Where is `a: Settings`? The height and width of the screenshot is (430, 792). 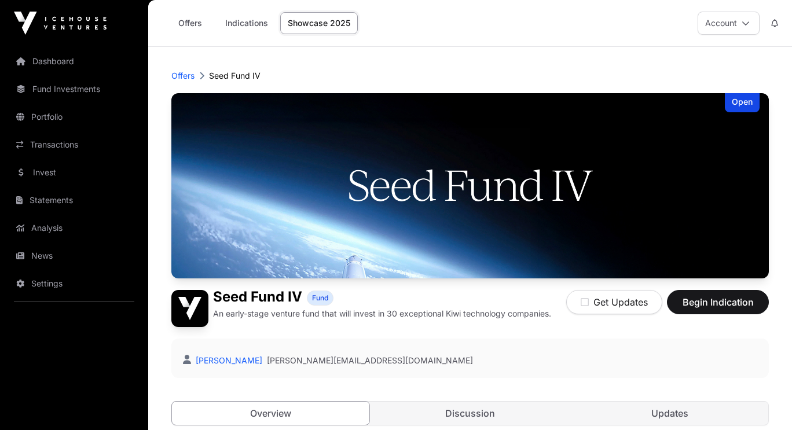 a: Settings is located at coordinates (74, 284).